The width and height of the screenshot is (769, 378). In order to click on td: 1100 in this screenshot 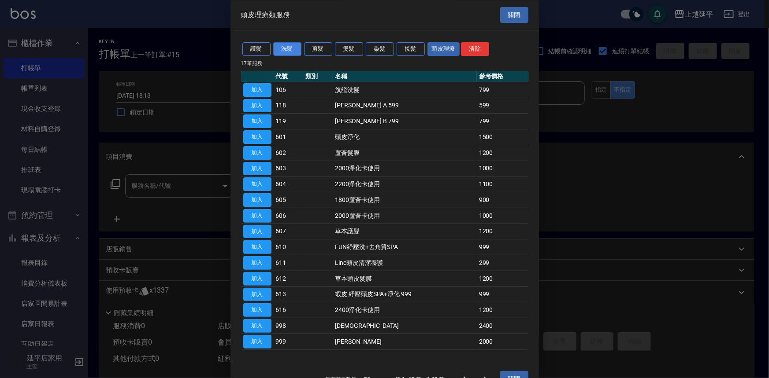, I will do `click(502, 185)`.